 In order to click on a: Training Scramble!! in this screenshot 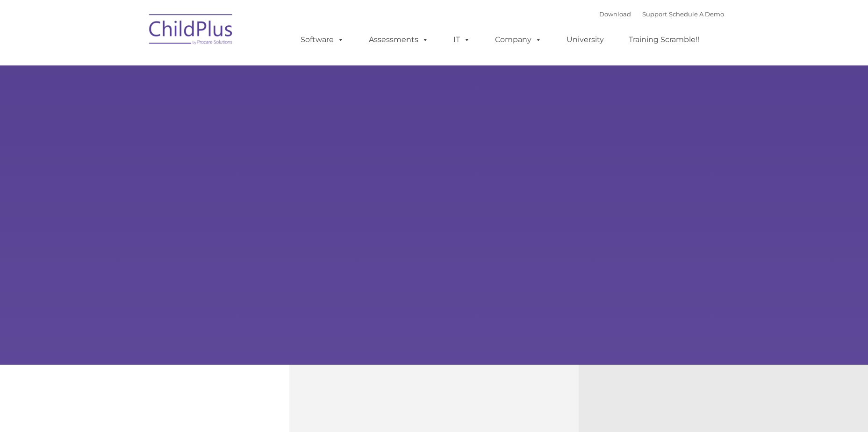, I will do `click(664, 40)`.